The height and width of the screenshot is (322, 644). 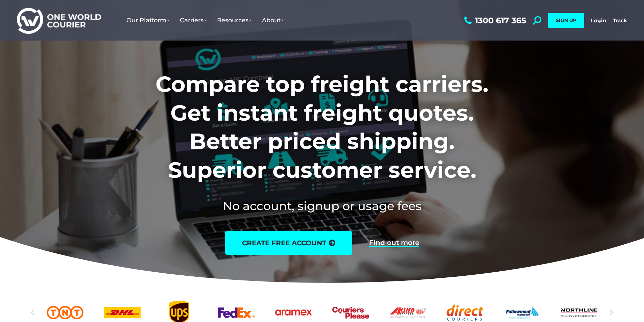 What do you see at coordinates (289, 243) in the screenshot?
I see `a: create free account` at bounding box center [289, 243].